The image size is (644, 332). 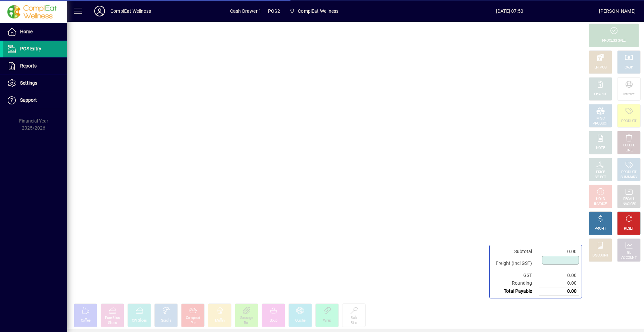 I want to click on div: SELECT, so click(x=601, y=177).